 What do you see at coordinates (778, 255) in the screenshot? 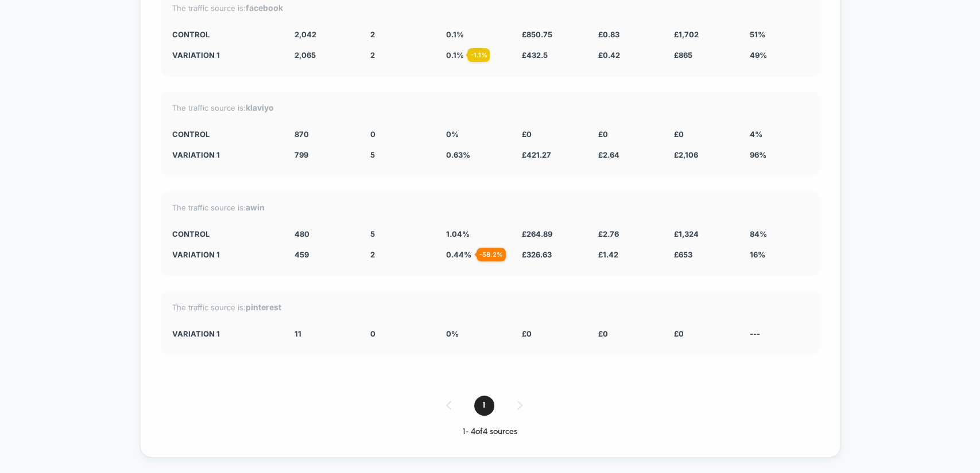
I see `div: 16%` at bounding box center [778, 255].